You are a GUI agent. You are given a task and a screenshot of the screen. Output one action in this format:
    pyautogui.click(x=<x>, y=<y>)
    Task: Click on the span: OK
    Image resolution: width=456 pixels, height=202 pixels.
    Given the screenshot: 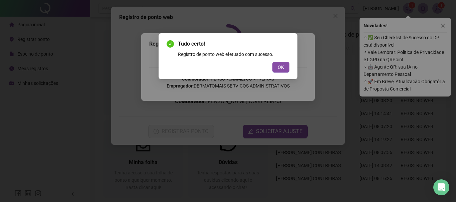 What is the action you would take?
    pyautogui.click(x=280, y=67)
    